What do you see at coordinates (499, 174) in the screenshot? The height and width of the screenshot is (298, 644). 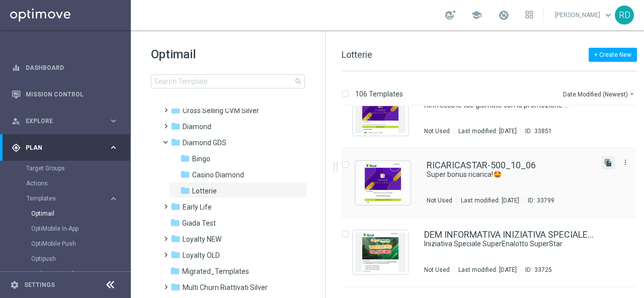 I see `a: Super bonus ricarica!🤩` at bounding box center [499, 174].